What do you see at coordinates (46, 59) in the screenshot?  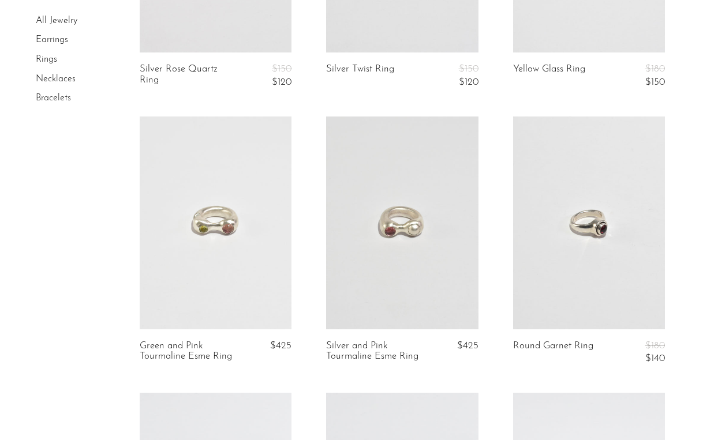 I see `a: Rings` at bounding box center [46, 59].